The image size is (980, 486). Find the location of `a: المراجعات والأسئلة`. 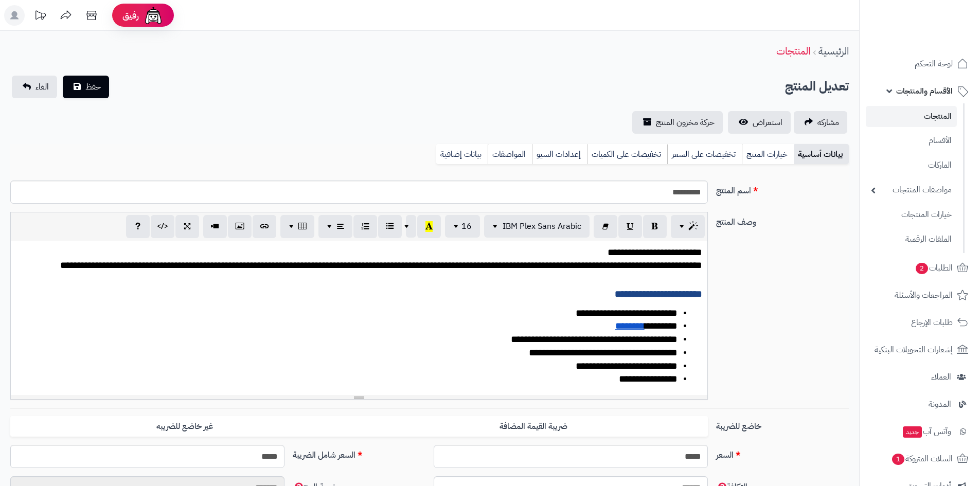

a: المراجعات والأسئلة is located at coordinates (920, 295).